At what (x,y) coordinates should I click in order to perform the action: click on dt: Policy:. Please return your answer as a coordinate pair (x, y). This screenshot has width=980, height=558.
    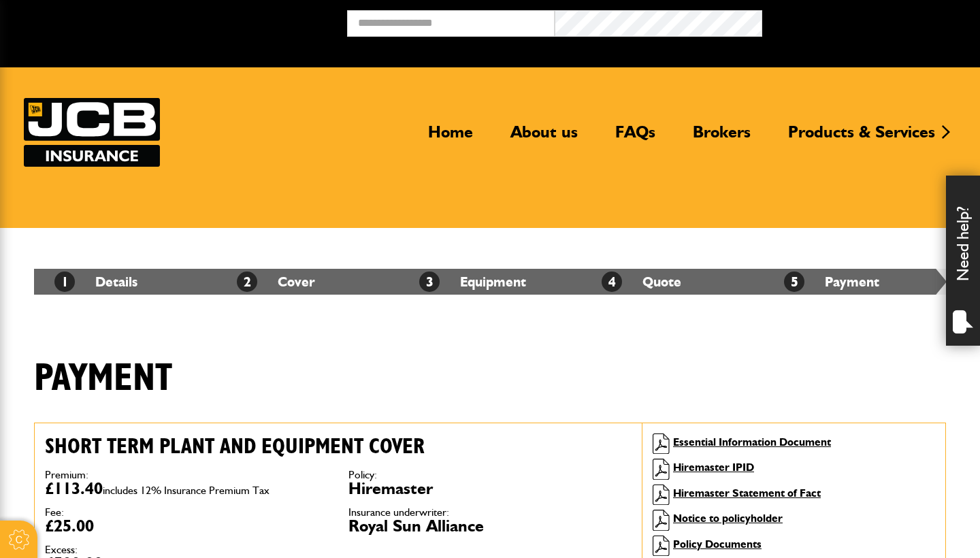
    Looking at the image, I should click on (490, 475).